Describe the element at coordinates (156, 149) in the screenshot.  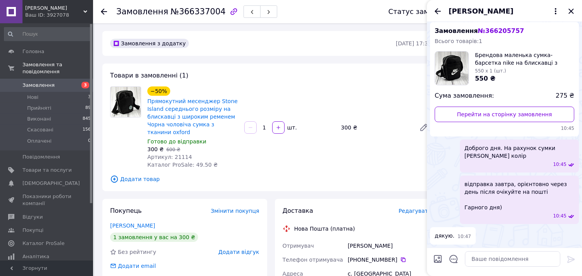
I see `span: 300 ₴` at that location.